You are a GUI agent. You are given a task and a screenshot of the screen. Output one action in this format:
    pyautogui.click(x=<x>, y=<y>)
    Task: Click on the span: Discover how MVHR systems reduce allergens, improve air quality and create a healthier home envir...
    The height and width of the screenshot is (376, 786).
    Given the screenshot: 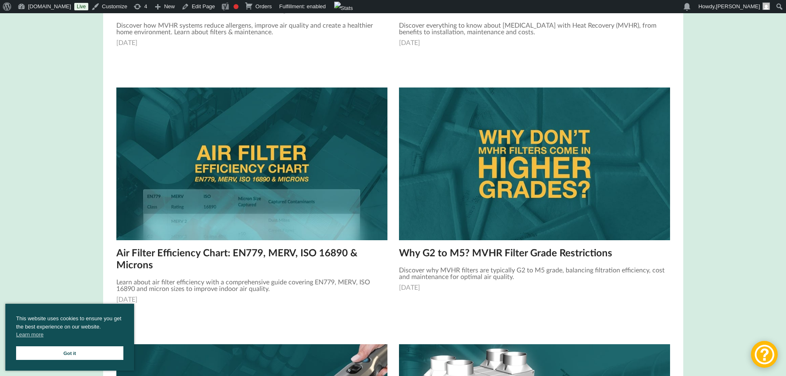 What is the action you would take?
    pyautogui.click(x=245, y=28)
    